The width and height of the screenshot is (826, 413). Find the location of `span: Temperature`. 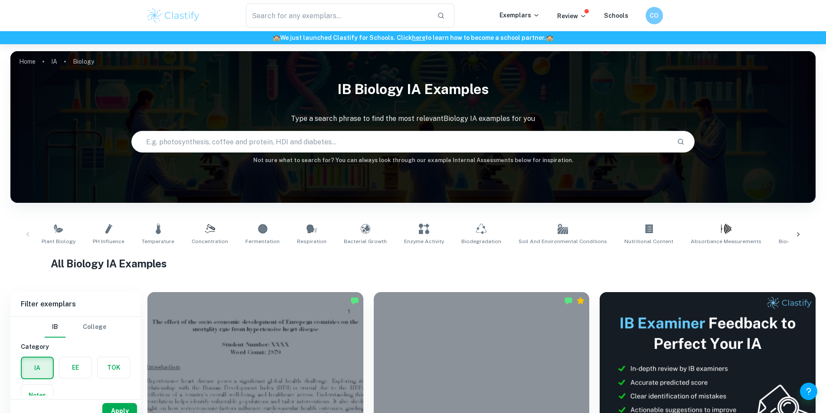

span: Temperature is located at coordinates (158, 241).